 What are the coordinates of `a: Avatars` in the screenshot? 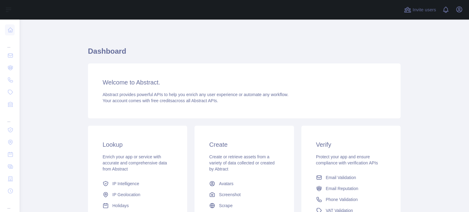 It's located at (244, 184).